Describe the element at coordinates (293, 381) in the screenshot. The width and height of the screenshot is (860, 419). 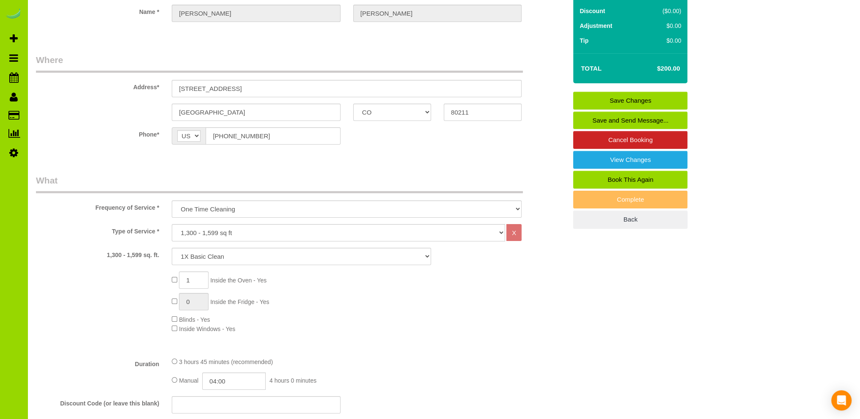
I see `span: 4 hours 0 minutes` at that location.